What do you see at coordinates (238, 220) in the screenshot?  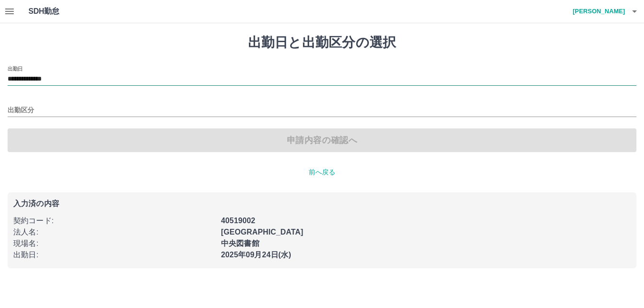 I see `b: 40519002` at bounding box center [238, 220].